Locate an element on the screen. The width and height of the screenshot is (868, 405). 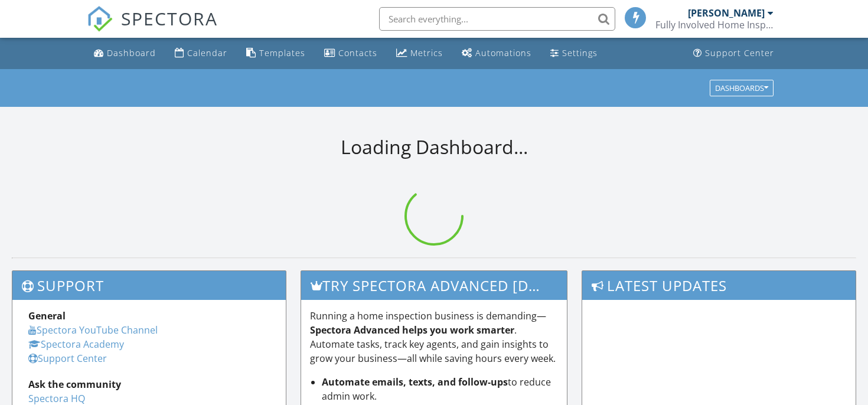
a: Templates is located at coordinates (276, 53).